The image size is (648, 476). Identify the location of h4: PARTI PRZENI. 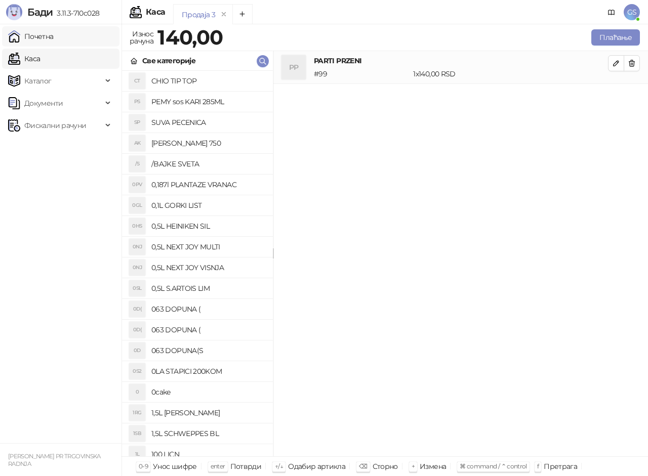
(461, 61).